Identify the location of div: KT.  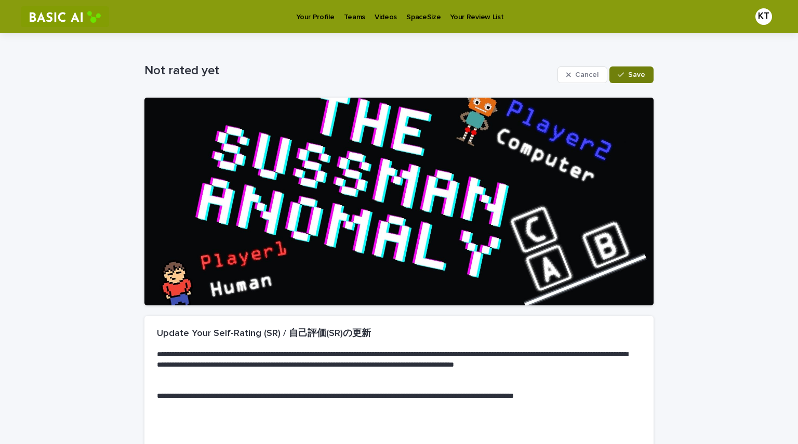
(764, 17).